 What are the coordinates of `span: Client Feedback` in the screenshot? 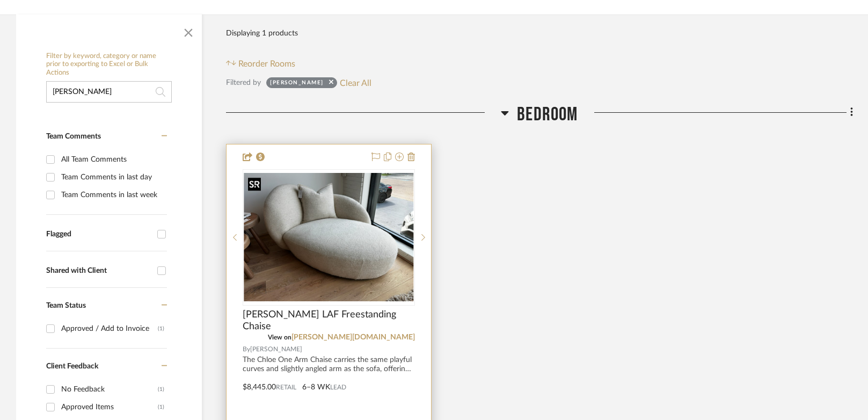 It's located at (72, 366).